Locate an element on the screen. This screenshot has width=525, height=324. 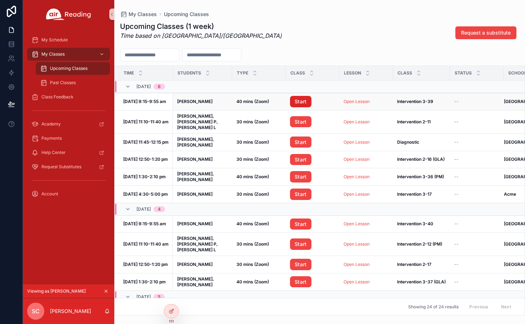
strong: 40 mins (Zoom) is located at coordinates (252, 177).